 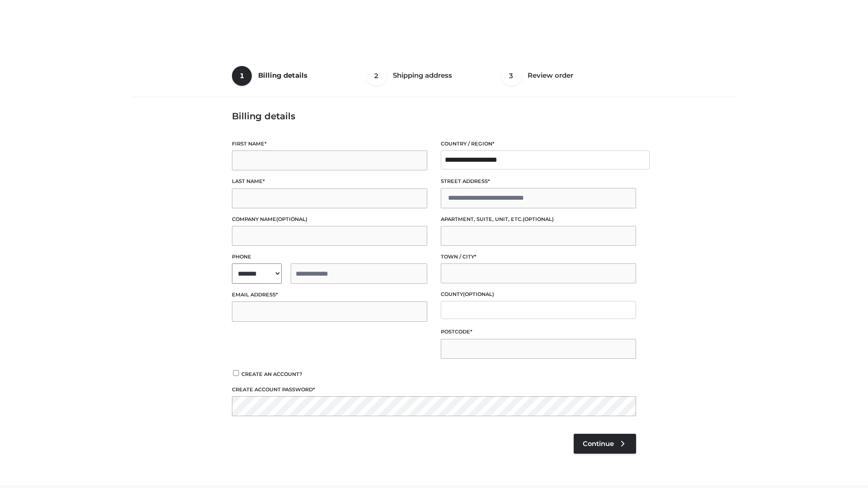 I want to click on span: Review order, so click(x=550, y=75).